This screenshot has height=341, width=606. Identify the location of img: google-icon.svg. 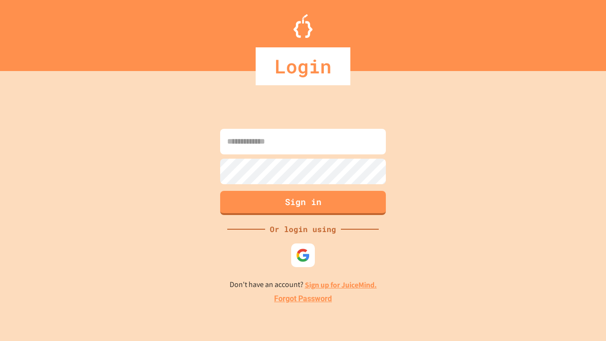
(303, 255).